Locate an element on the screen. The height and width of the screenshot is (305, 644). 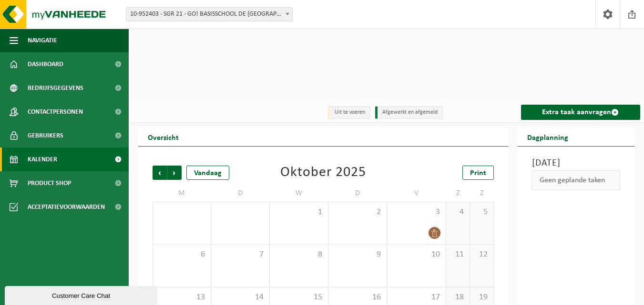
li: Afgewerkt en afgemeld is located at coordinates (409, 112).